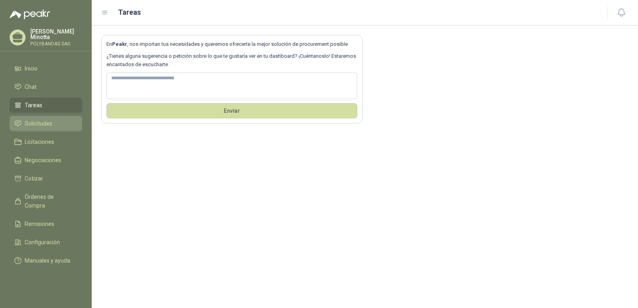  What do you see at coordinates (46, 160) in the screenshot?
I see `a: Negociaciones` at bounding box center [46, 160].